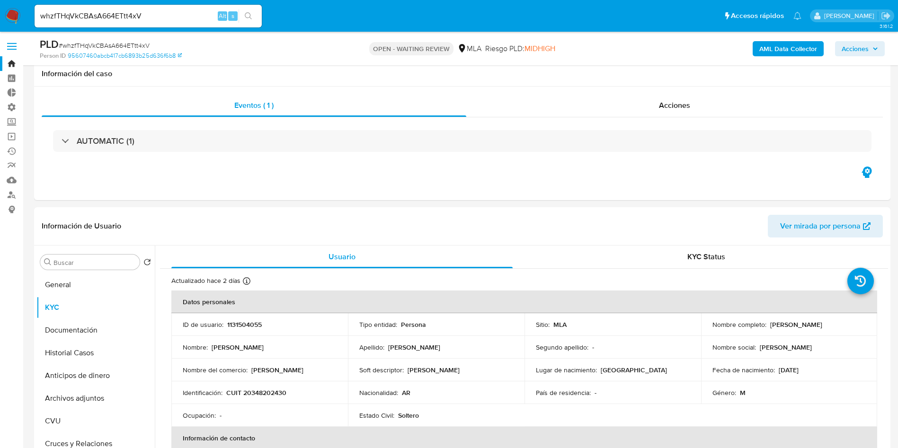  Describe the element at coordinates (413, 325) in the screenshot. I see `p: Persona` at that location.